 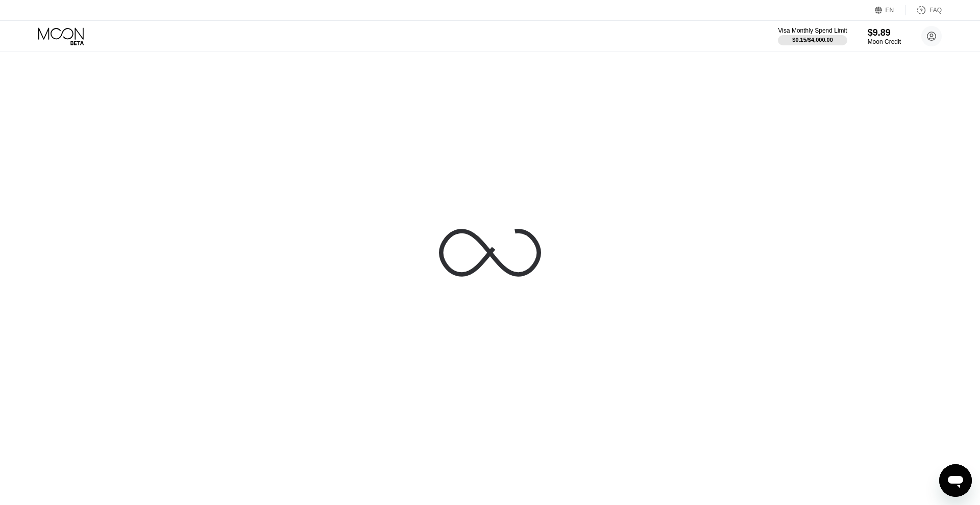 I want to click on div: Visa Monthly Spend Limit$0.15/$4,000.00, so click(x=812, y=36).